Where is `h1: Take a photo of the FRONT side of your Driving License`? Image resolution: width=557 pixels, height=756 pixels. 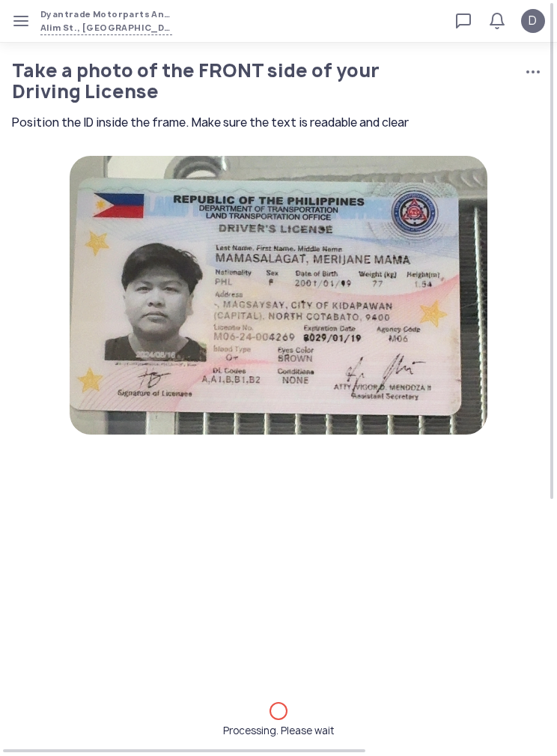
h1: Take a photo of the FRONT side of your Driving License is located at coordinates (231, 81).